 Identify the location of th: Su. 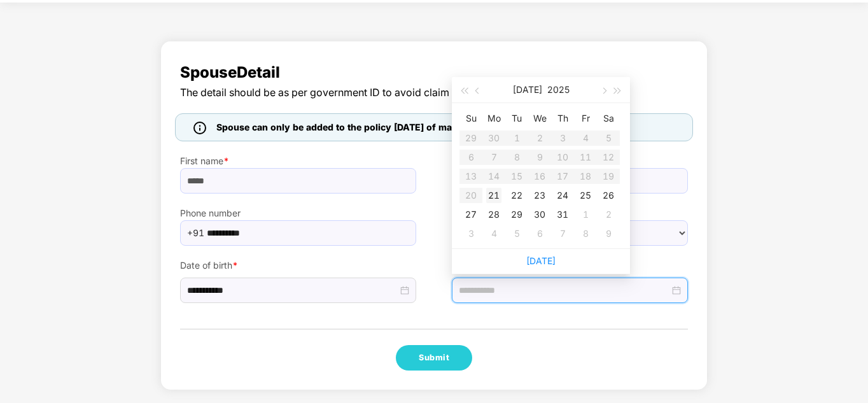
(471, 118).